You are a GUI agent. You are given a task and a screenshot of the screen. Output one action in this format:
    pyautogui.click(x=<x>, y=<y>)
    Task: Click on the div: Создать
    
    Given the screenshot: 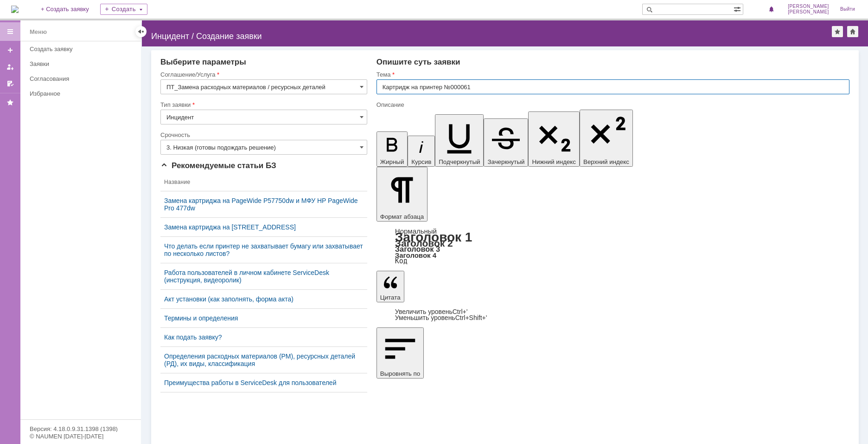 What is the action you would take?
    pyautogui.click(x=124, y=10)
    